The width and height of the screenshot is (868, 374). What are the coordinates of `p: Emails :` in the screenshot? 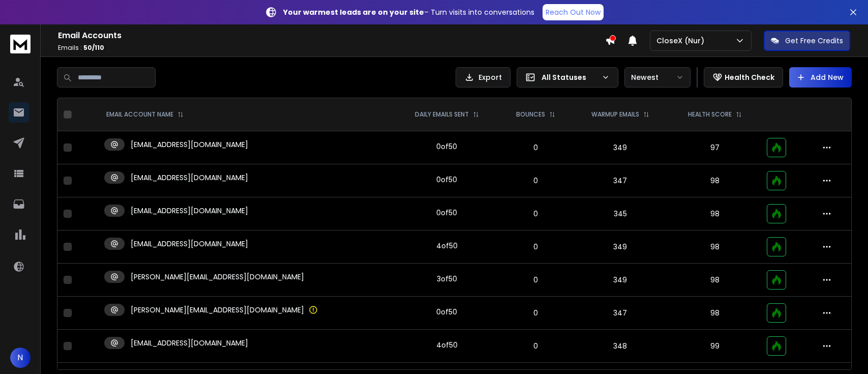 It's located at (332, 48).